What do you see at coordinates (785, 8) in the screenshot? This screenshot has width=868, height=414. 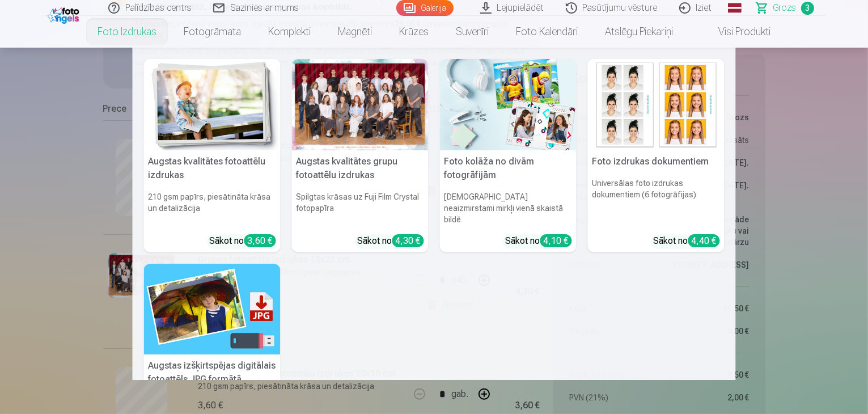 I see `span: Grozs` at bounding box center [785, 8].